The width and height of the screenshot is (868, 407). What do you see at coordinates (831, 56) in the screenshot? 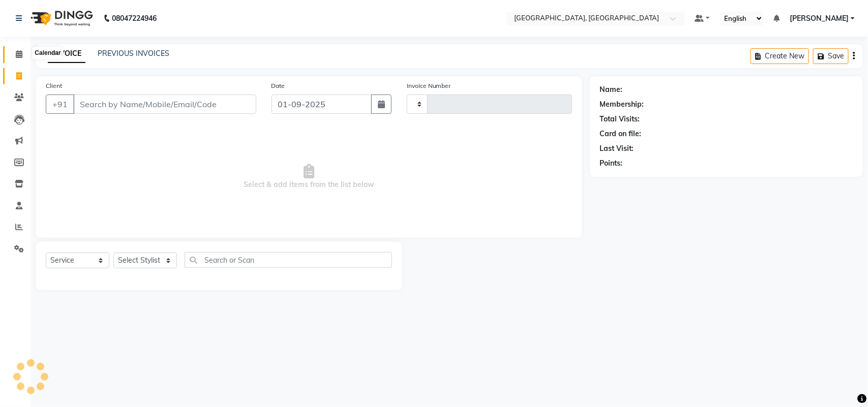
I see `button: Save` at bounding box center [831, 56].